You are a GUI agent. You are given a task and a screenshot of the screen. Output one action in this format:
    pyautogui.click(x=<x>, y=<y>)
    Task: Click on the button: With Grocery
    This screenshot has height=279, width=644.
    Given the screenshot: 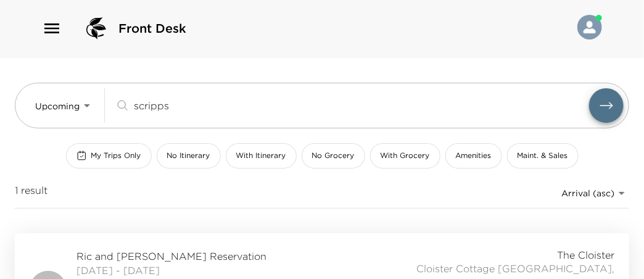 What is the action you would take?
    pyautogui.click(x=405, y=156)
    